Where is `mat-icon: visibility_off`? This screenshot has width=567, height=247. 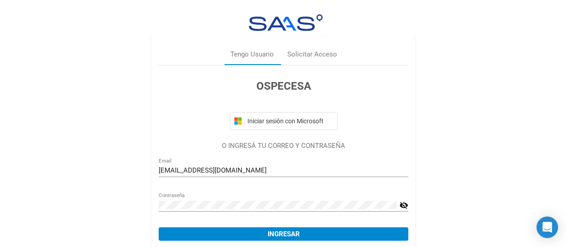
mat-icon: visibility_off is located at coordinates (404, 205).